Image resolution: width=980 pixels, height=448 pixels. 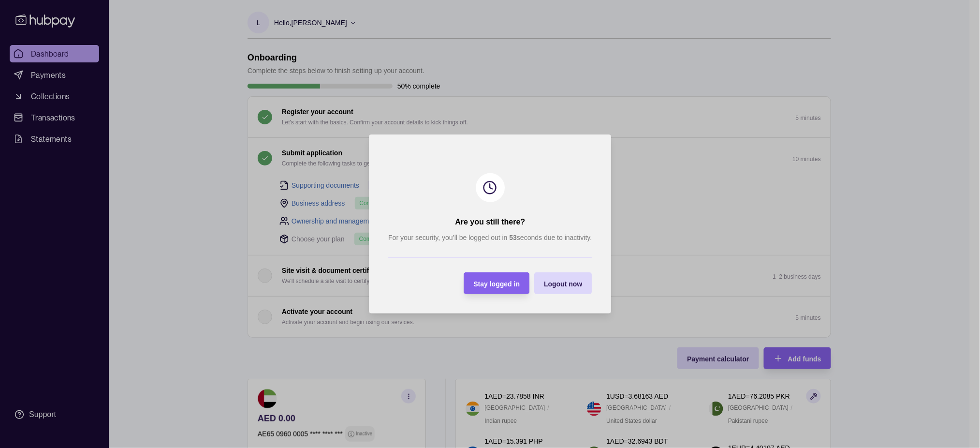 What do you see at coordinates (490, 237) in the screenshot?
I see `p: For your security, you’ll be logged out in seconds due to inactivity.` at bounding box center [490, 237].